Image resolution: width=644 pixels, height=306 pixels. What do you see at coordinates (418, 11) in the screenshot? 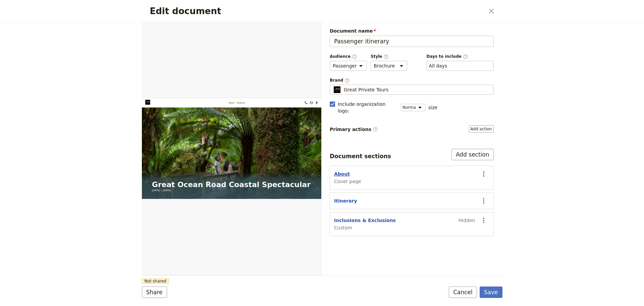
I see `button: Download pdf` at bounding box center [418, 11].